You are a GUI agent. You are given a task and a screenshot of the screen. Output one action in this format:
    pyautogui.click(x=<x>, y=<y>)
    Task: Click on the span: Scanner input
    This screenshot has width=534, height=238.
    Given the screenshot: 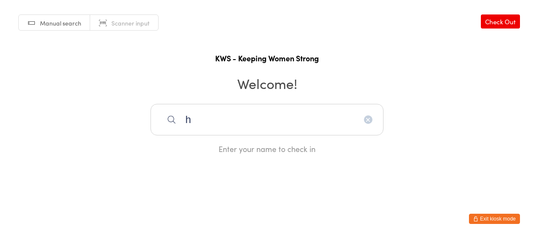 What is the action you would take?
    pyautogui.click(x=130, y=23)
    